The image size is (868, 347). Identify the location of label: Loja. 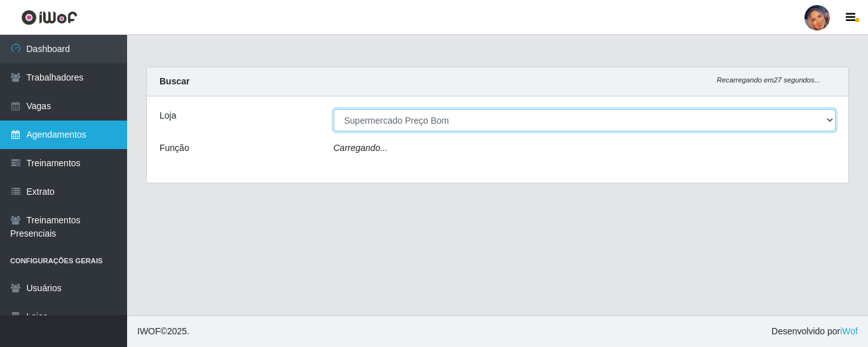
(167, 115).